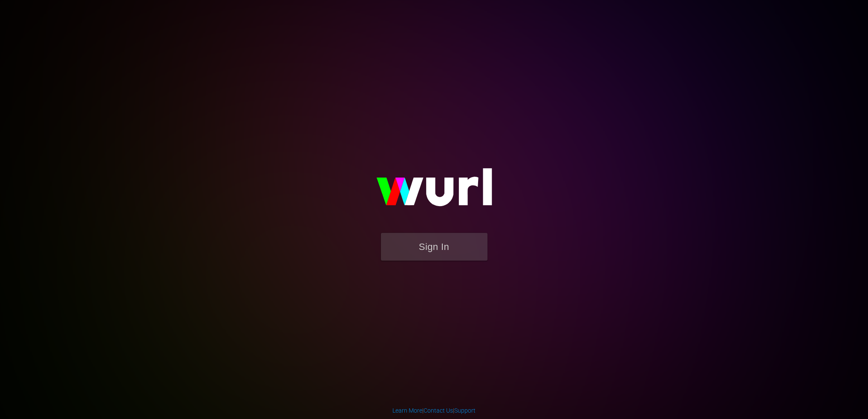 The image size is (868, 419). I want to click on a: Learn More, so click(408, 410).